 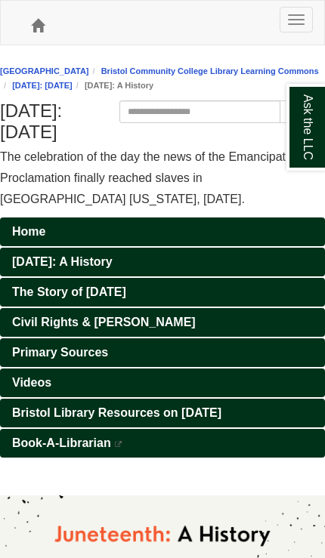 What do you see at coordinates (119, 444) in the screenshot?
I see `i: This link opens in a new window` at bounding box center [119, 444].